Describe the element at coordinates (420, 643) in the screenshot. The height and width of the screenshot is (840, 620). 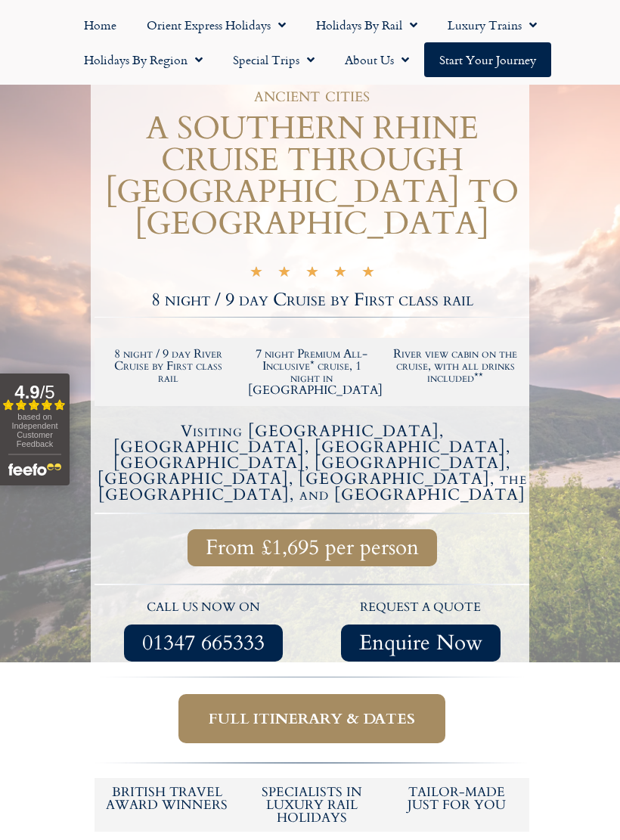
I see `span: Enquire Now` at that location.